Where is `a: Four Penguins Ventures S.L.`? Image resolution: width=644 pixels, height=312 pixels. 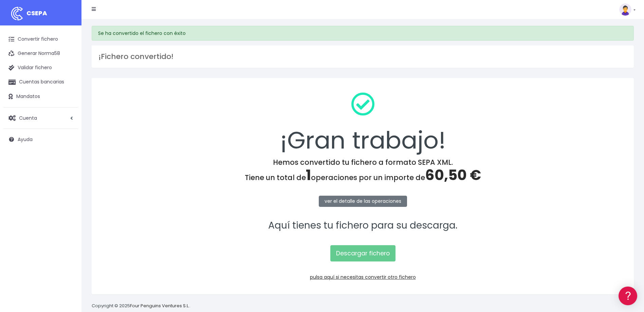 a: Four Penguins Ventures S.L. is located at coordinates (159, 305).